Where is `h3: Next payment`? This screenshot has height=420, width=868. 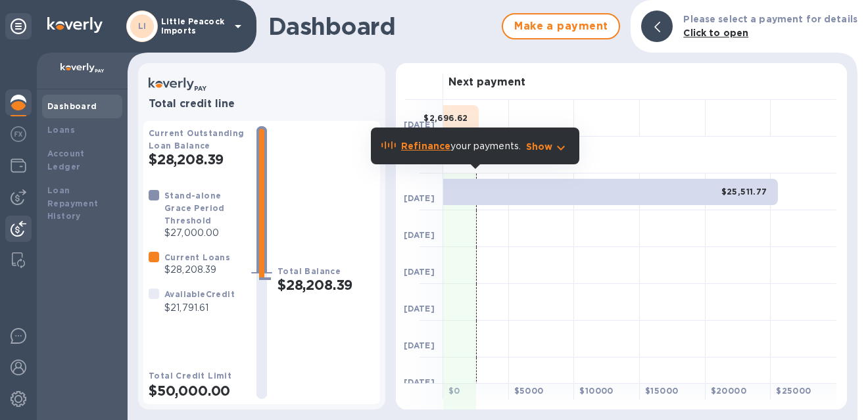
h3: Next payment is located at coordinates (487, 83).